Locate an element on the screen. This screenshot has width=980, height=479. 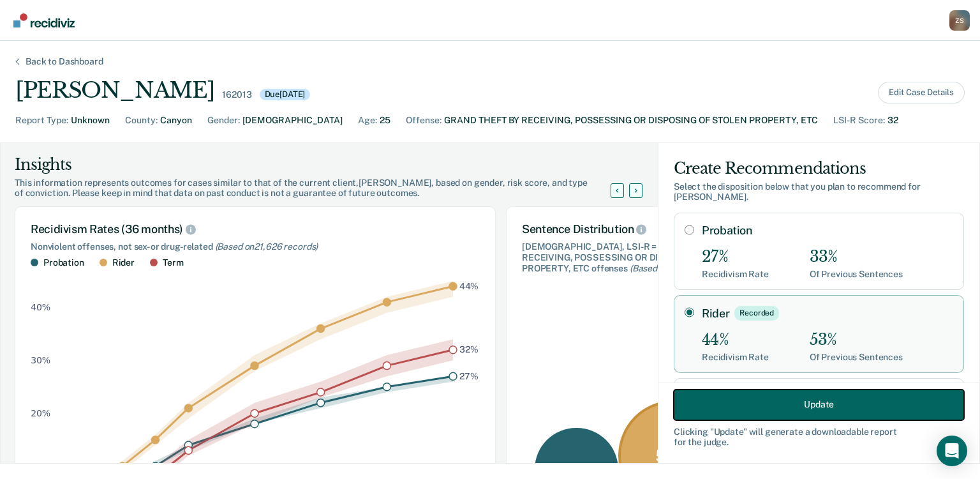
g: text is located at coordinates (469, 330).